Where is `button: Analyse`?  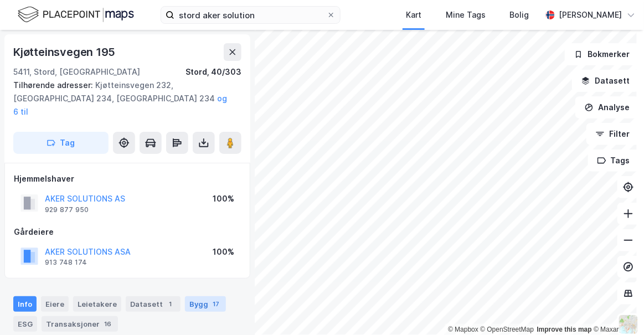 button: Analyse is located at coordinates (608, 107).